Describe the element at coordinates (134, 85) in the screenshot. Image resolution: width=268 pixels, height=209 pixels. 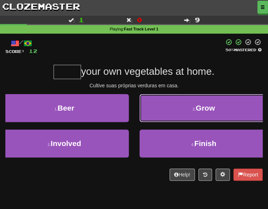
I see `div: Cultive suas próprias verduras em casa.` at that location.